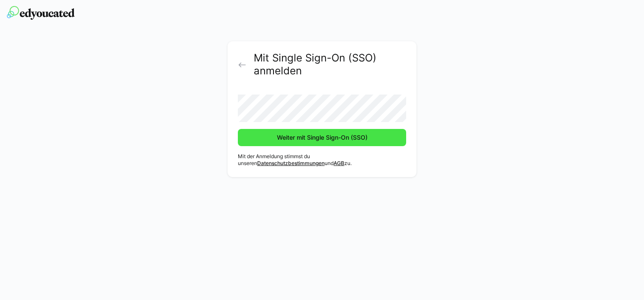  I want to click on p: Mit der Anmeldung stimmst du unseren und zu., so click(322, 160).